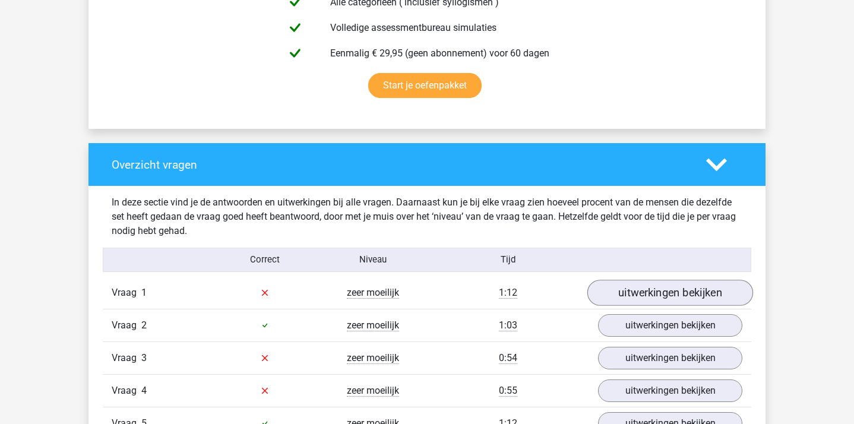  What do you see at coordinates (425, 86) in the screenshot?
I see `a: Start je oefenpakket` at bounding box center [425, 86].